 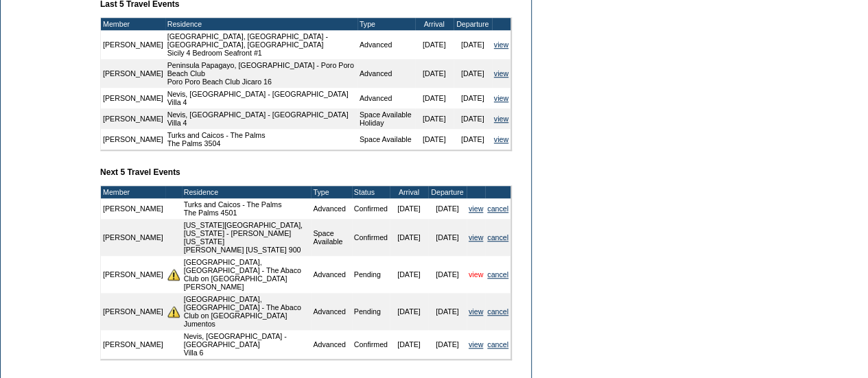 What do you see at coordinates (386, 119) in the screenshot?
I see `td: Space Available Holiday` at bounding box center [386, 119].